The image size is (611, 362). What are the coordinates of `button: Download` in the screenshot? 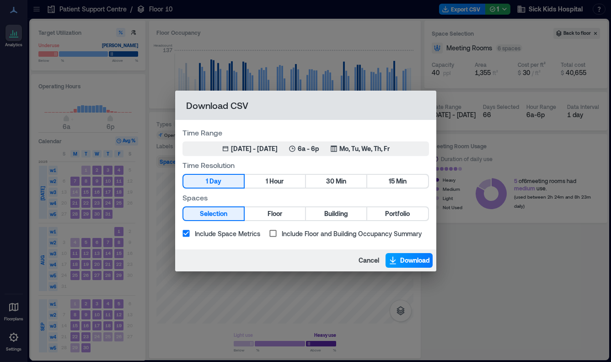 It's located at (409, 260).